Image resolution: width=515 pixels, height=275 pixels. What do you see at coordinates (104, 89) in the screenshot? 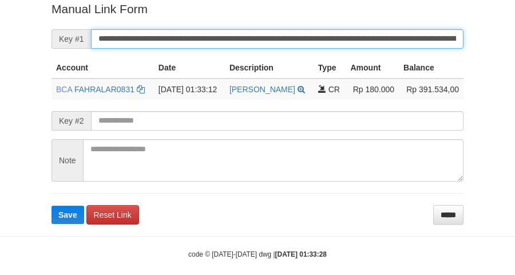
I see `a: FAHRALAR0831` at bounding box center [104, 89].